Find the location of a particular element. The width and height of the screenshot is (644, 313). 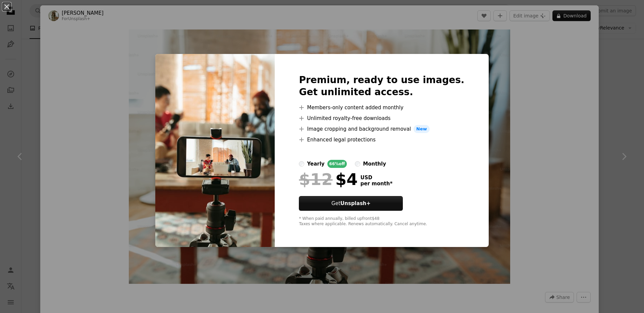

span: per month * is located at coordinates (376, 184).